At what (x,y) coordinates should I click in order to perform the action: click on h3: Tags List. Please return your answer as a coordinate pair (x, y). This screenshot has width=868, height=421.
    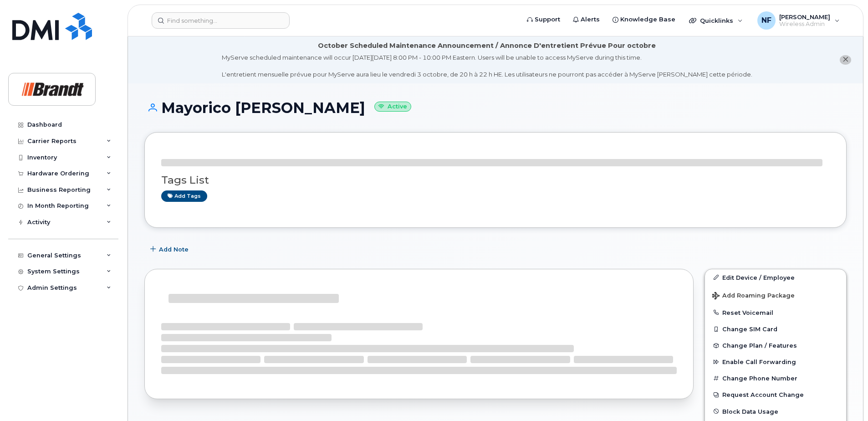
    Looking at the image, I should click on (496, 180).